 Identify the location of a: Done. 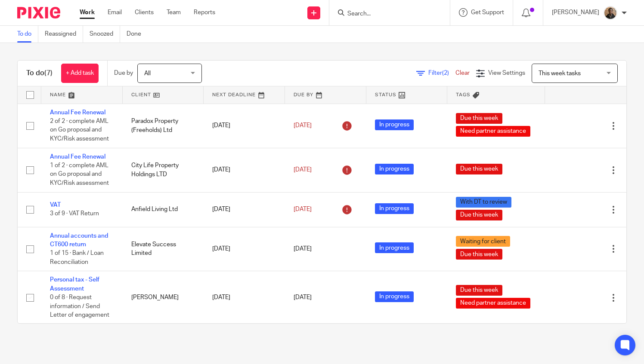
(137, 34).